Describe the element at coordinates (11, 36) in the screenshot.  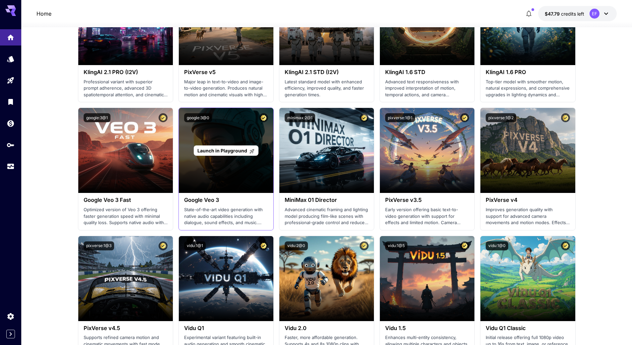
I see `div: Home` at that location.